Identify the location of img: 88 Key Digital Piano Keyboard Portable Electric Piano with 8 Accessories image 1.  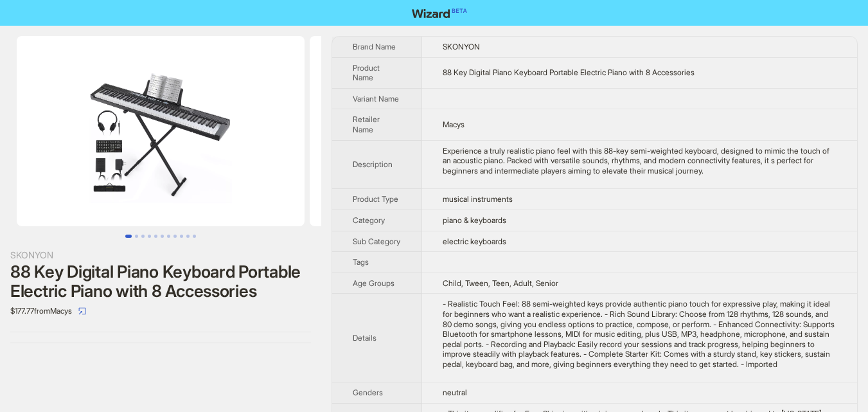
(161, 131).